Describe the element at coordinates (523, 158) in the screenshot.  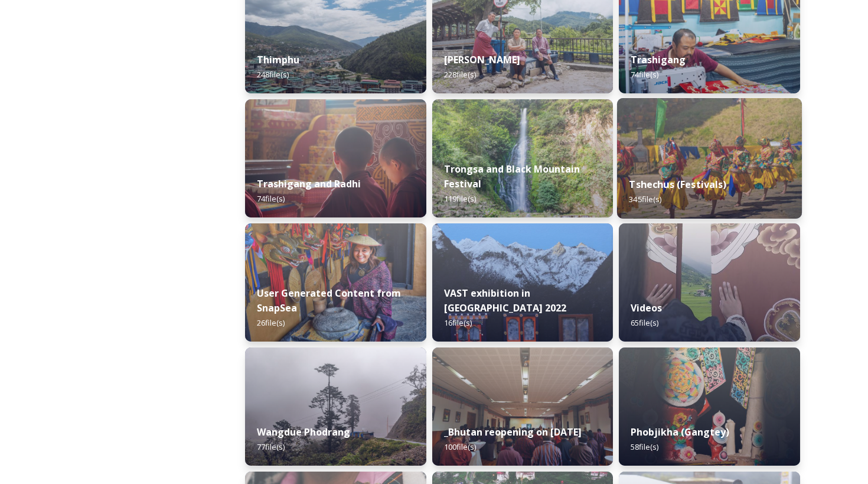
I see `img: 2022-10-01%252018.12.56.jpg` at that location.